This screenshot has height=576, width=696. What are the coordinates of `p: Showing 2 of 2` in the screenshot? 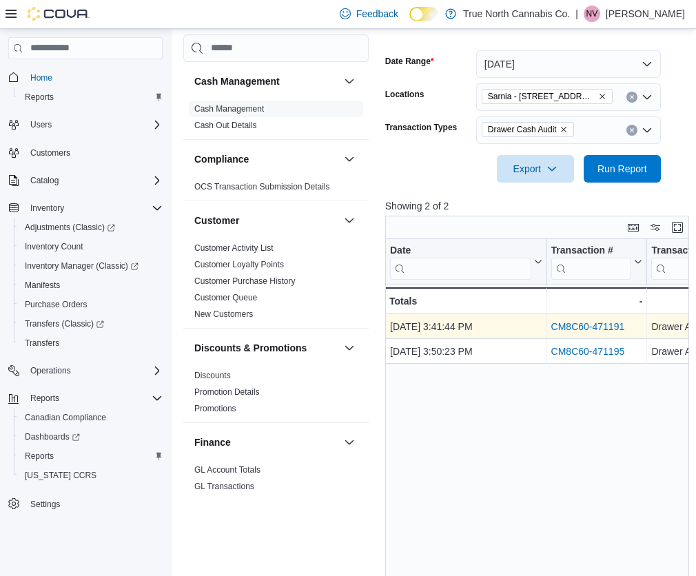 It's located at (539, 206).